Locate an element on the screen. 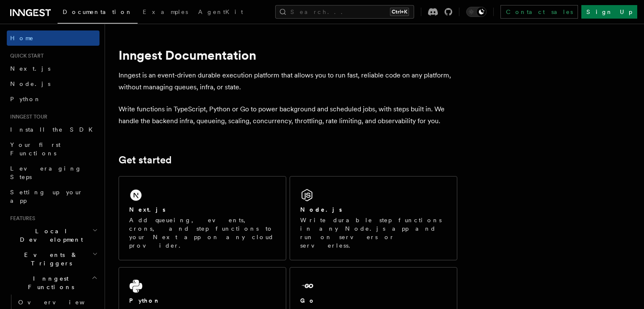 This screenshot has width=644, height=309. a: Home is located at coordinates (53, 38).